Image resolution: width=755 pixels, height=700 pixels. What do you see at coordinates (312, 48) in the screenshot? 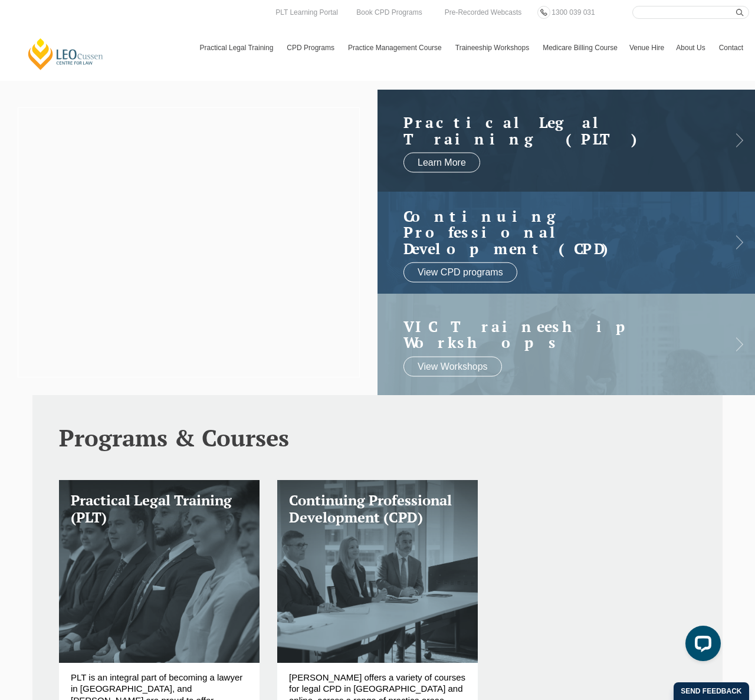
I see `a: CPD Programs` at bounding box center [312, 48].